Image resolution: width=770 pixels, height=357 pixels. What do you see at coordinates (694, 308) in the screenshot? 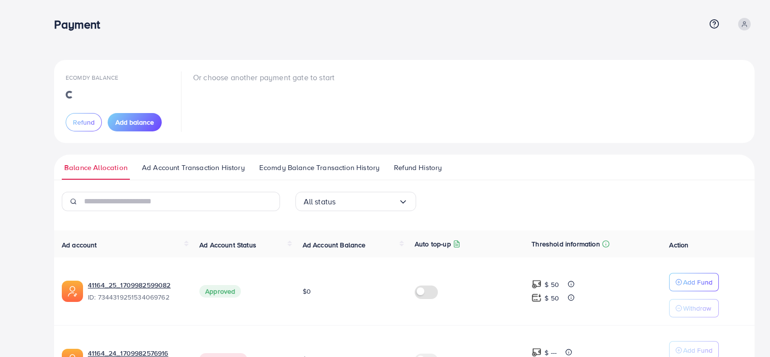
I see `button: Withdraw` at bounding box center [694, 308].